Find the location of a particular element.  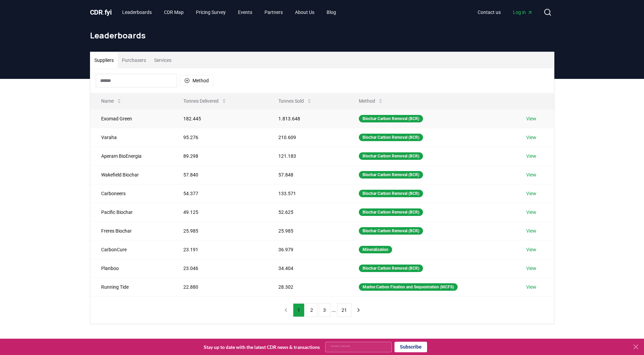

div: Mineralization is located at coordinates (376, 250).